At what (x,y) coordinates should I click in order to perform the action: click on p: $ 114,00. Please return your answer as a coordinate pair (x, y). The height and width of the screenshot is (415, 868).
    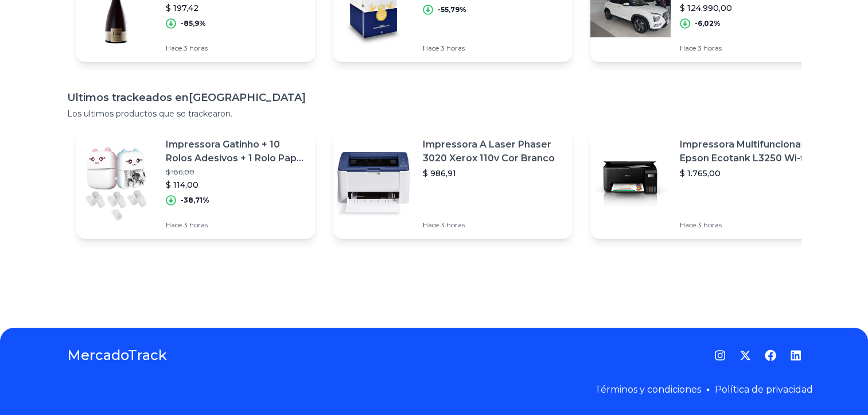
    Looking at the image, I should click on (236, 185).